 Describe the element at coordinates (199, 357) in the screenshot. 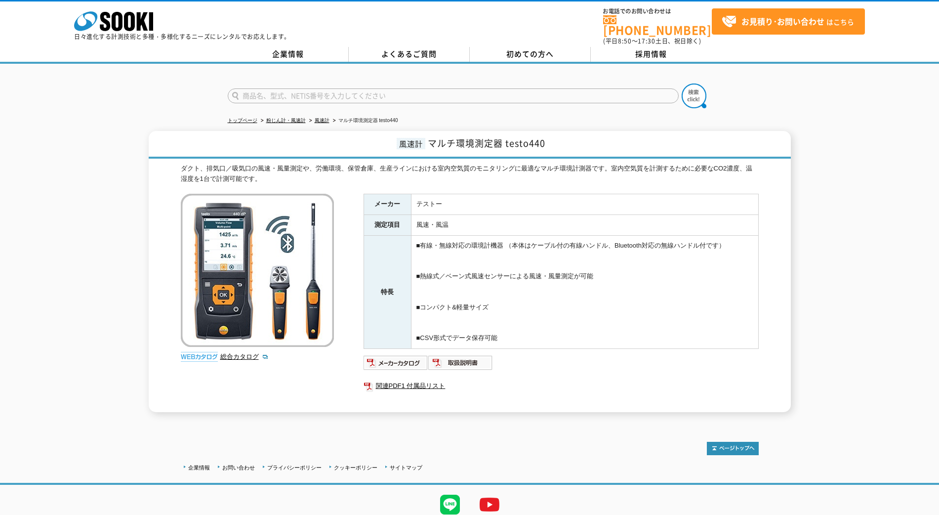

I see `img: webカタログ` at that location.